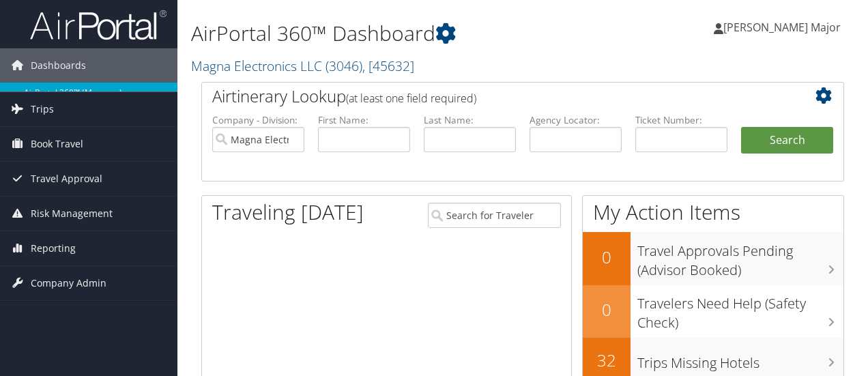 Image resolution: width=868 pixels, height=376 pixels. I want to click on h3: Travel Approvals Pending (Advisor Booked), so click(740, 257).